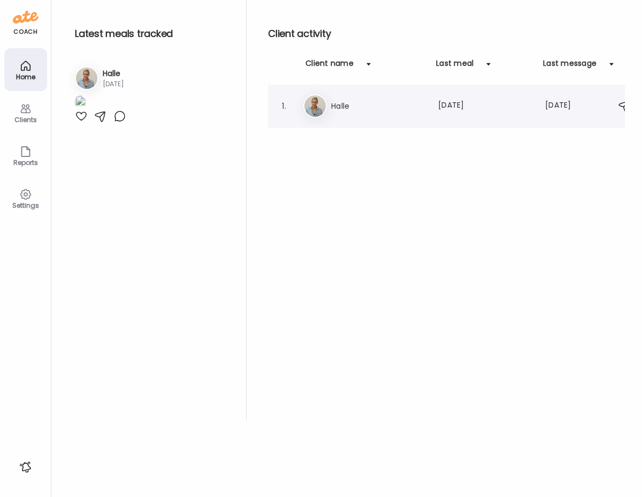  What do you see at coordinates (80, 102) in the screenshot?
I see `img: images%2Fv6xpACeucRMvPGoifIVdfUew4Qq2%2FZjonhGWMJM9AqufXAJba%2FcfsaEks3xEd9OGxHYMdE_1080` at bounding box center [80, 102].